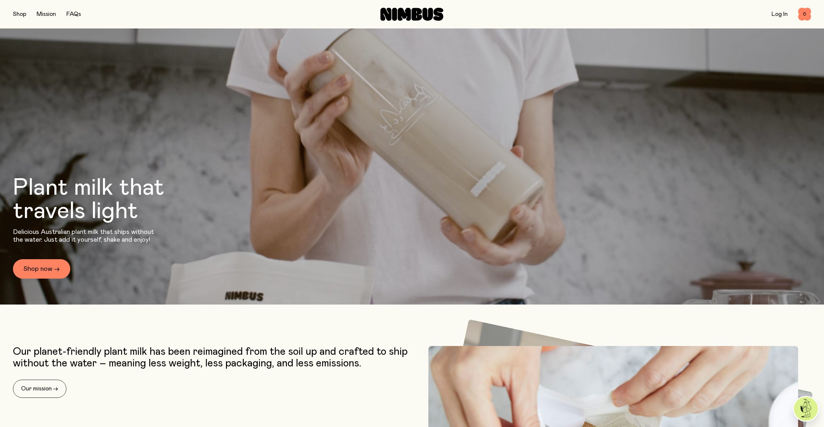 The width and height of the screenshot is (824, 427). Describe the element at coordinates (805, 408) in the screenshot. I see `img: agent` at that location.